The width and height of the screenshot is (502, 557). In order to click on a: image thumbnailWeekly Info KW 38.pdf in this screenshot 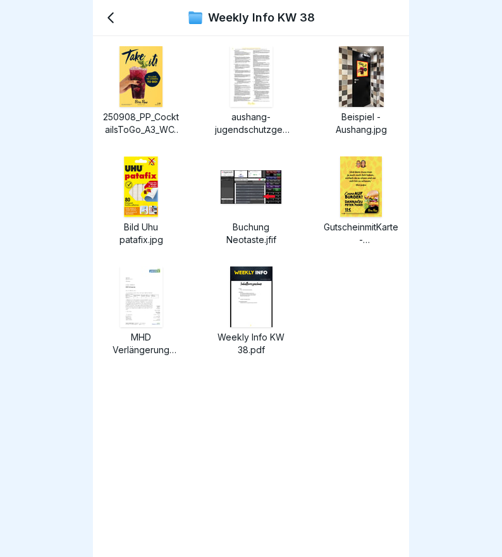, I will do `click(251, 311)`.